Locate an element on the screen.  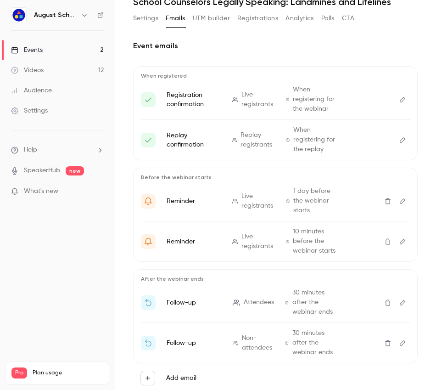
span: Help is located at coordinates (30, 150).